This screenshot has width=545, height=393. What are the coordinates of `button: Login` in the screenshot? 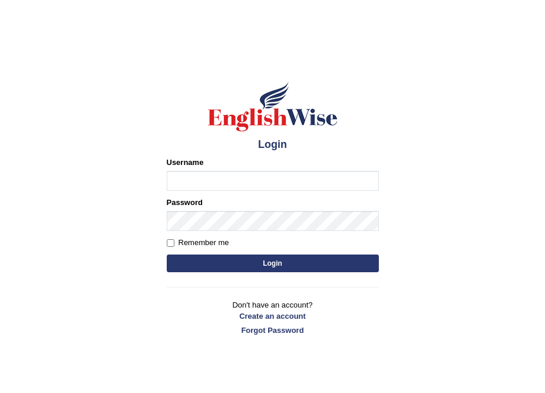 It's located at (273, 263).